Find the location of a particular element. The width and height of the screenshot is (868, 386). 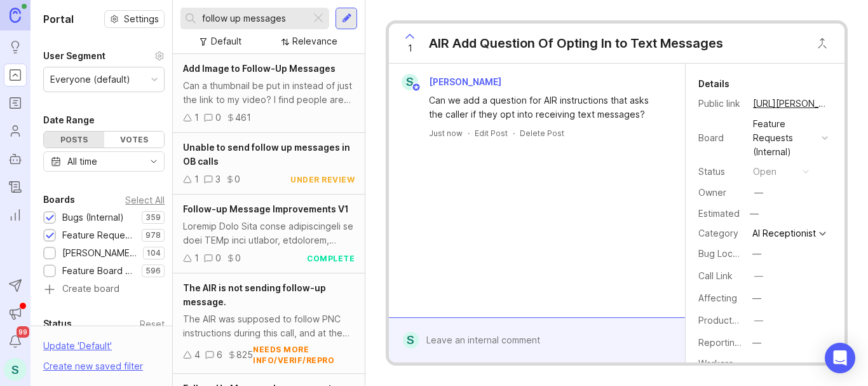

div: Create new saved filter is located at coordinates (93, 366).